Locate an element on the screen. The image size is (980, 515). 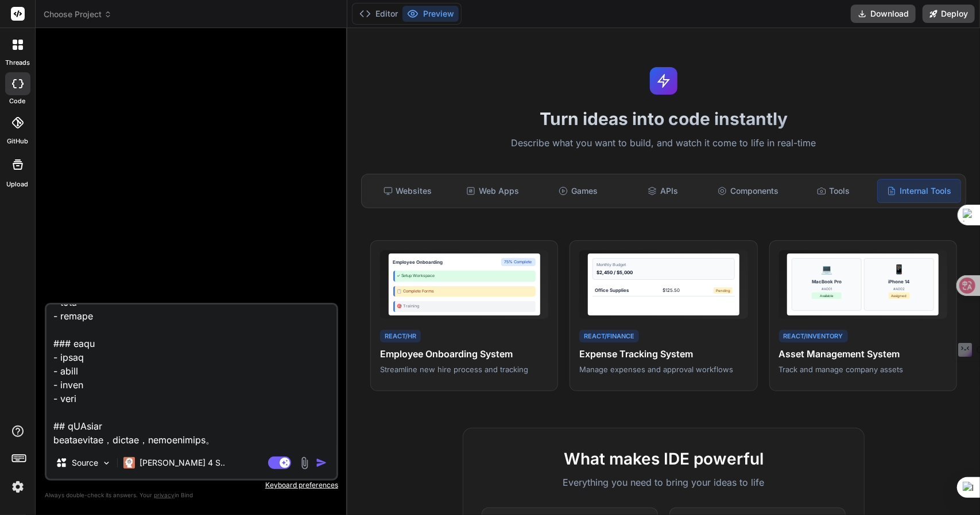
div: 🎯 Training is located at coordinates (465, 306).